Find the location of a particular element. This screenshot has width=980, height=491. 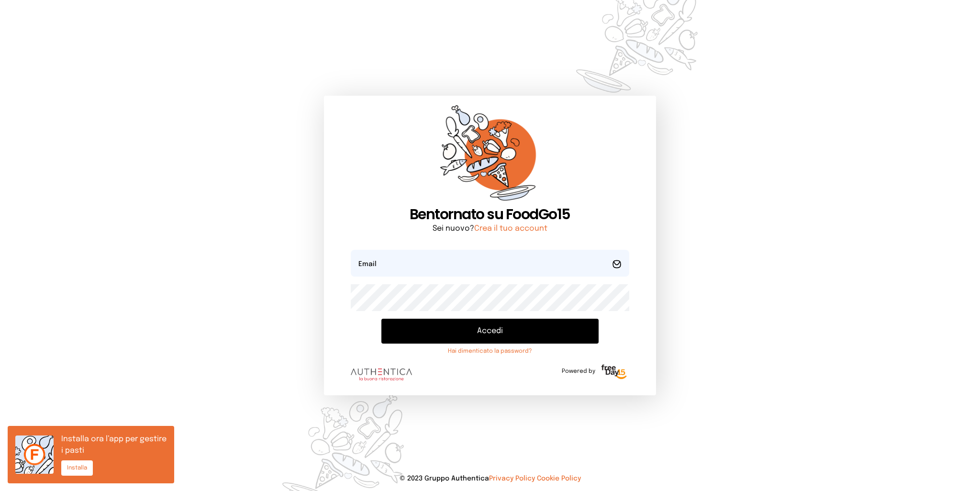

a: Privacy Policy is located at coordinates (512, 478).